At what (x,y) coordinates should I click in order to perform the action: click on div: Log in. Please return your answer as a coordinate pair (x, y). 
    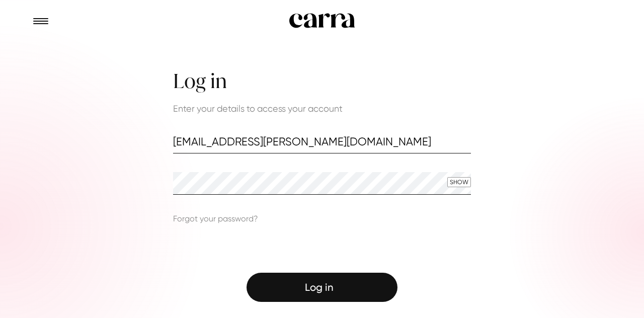
    Looking at the image, I should click on (322, 288).